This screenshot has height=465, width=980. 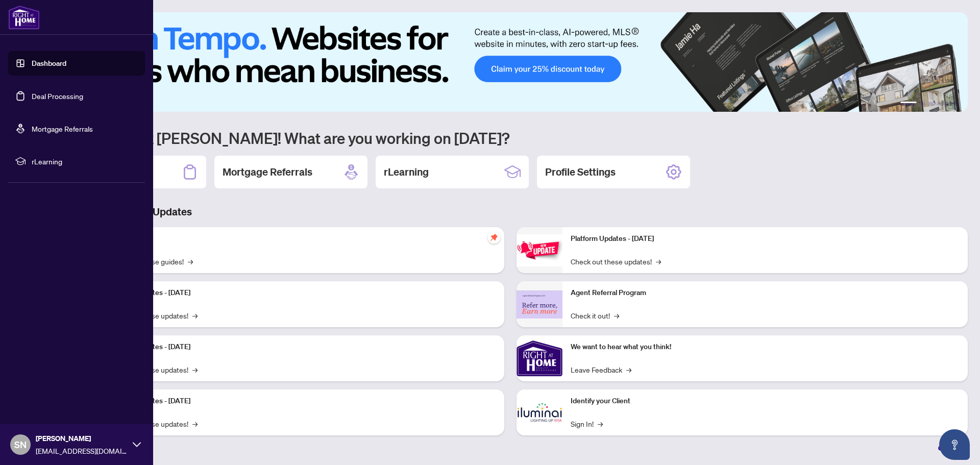 I want to click on img: Agent Referral Program, so click(x=540, y=304).